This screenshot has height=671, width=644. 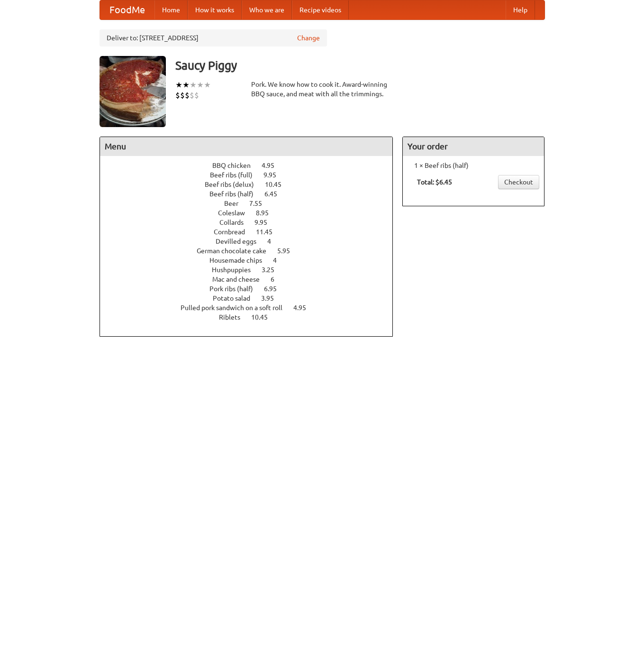 I want to click on img: angular.jpg, so click(x=133, y=92).